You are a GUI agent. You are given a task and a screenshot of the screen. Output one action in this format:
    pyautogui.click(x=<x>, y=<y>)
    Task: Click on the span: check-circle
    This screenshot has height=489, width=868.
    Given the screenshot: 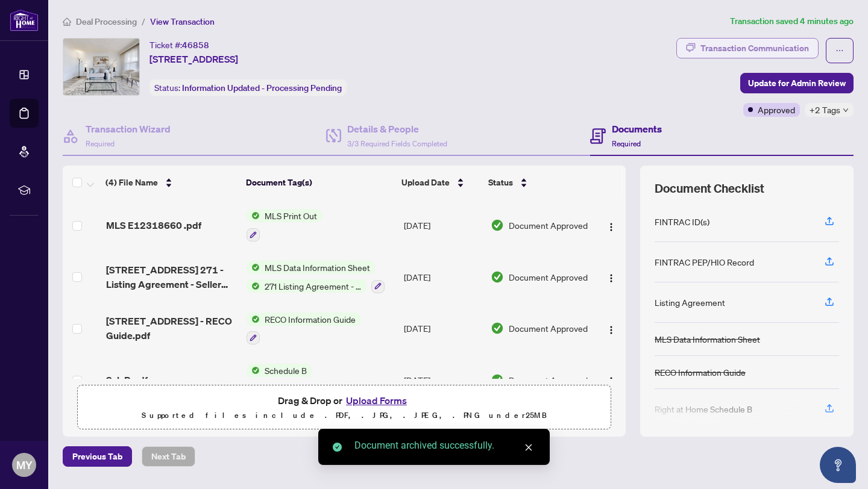 What is the action you would take?
    pyautogui.click(x=337, y=447)
    